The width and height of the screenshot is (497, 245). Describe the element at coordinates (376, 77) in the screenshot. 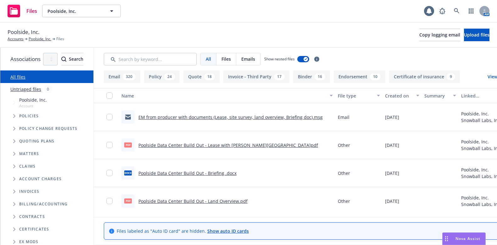

I see `div: 10` at that location.